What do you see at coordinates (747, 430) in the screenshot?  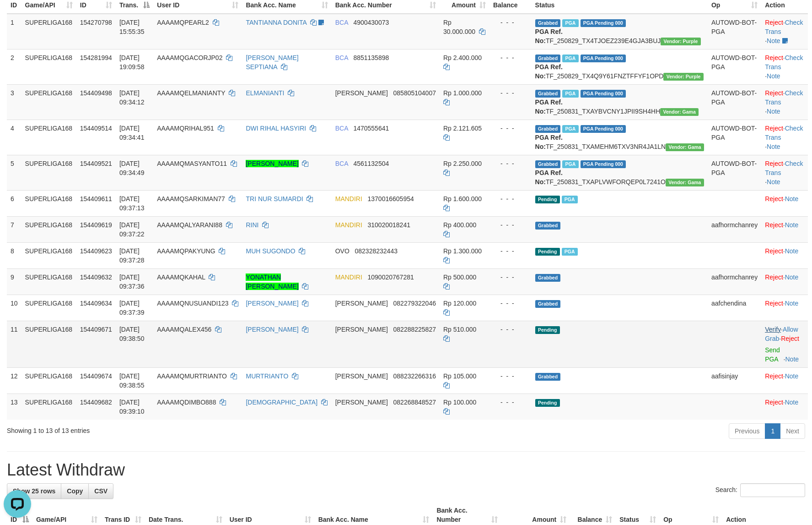 I see `a: Previous` at bounding box center [747, 430].